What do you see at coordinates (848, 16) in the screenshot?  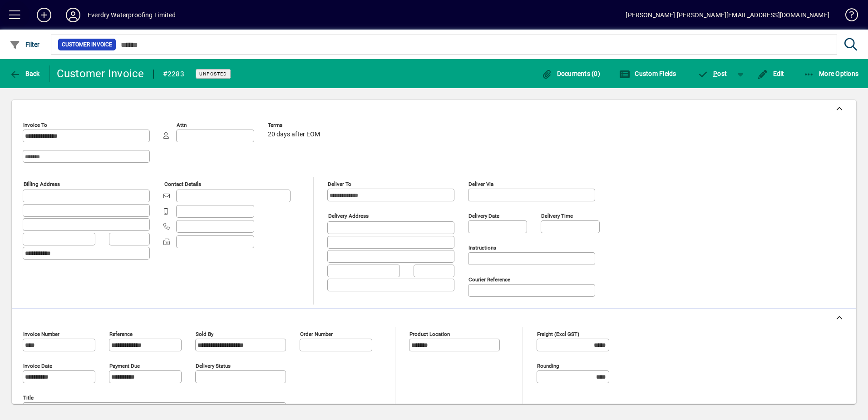 I see `a: Knowledge Base` at bounding box center [848, 16].